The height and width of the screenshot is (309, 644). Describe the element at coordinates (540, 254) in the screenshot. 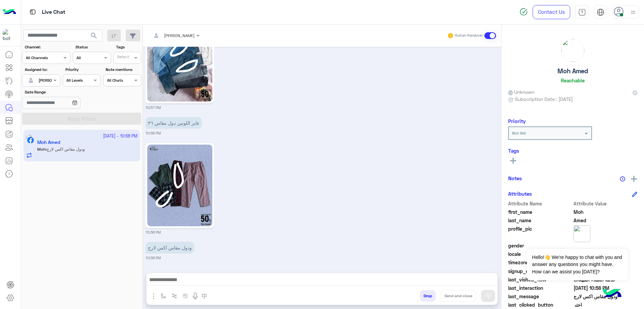

I see `span: locale` at that location.